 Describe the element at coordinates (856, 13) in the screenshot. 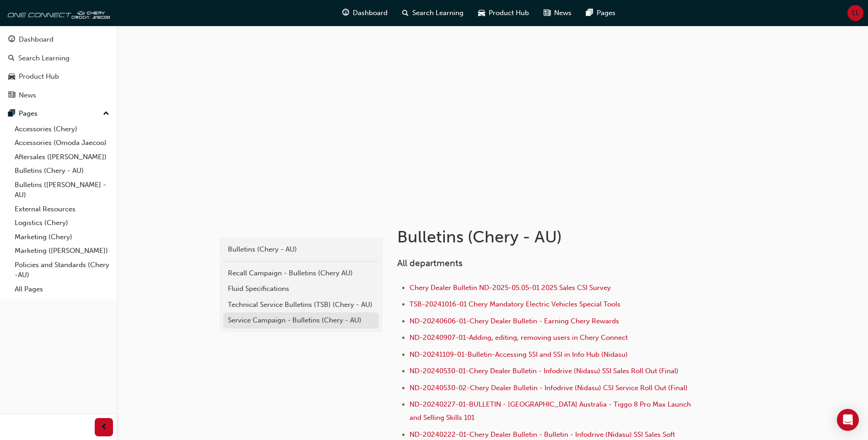

I see `span: LL` at that location.